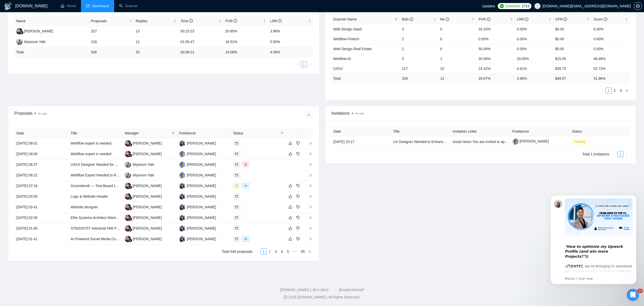 The image size is (644, 306). What do you see at coordinates (600, 19) in the screenshot?
I see `span: Score` at bounding box center [600, 19].